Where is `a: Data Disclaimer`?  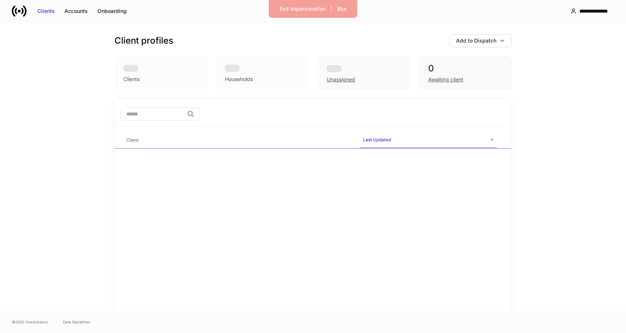
a: Data Disclaimer is located at coordinates (77, 322).